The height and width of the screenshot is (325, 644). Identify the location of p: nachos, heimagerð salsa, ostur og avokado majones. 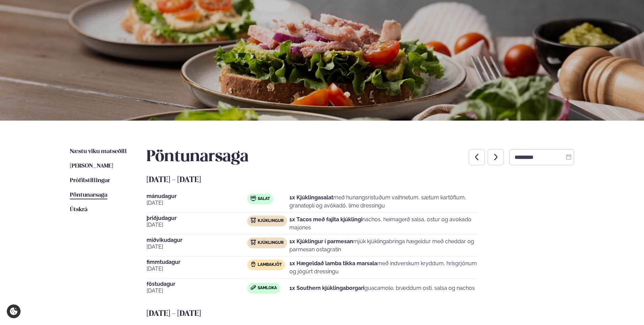
(383, 224).